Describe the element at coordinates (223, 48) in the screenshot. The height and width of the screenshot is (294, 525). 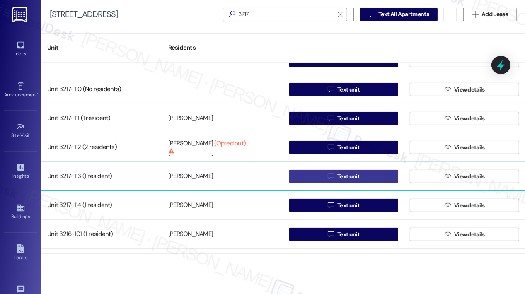
I see `div: Residents` at that location.